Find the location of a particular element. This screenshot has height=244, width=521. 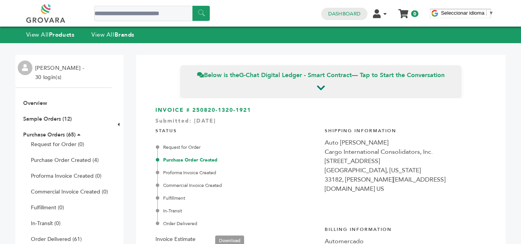

div: Request for Order is located at coordinates (237, 147).